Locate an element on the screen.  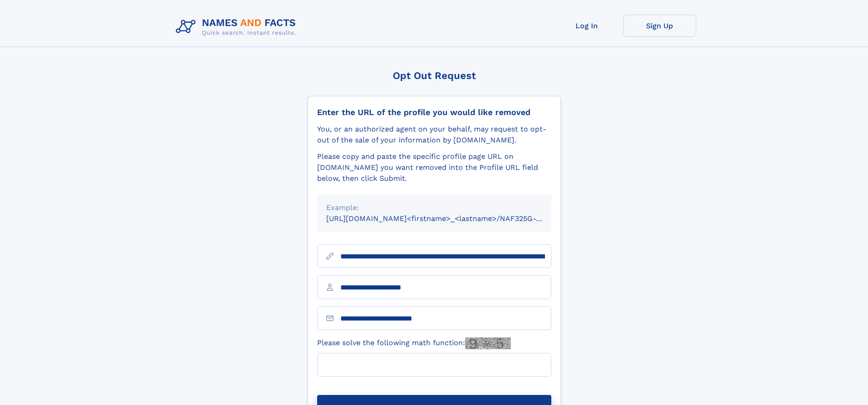
a: Log In is located at coordinates (587, 26).